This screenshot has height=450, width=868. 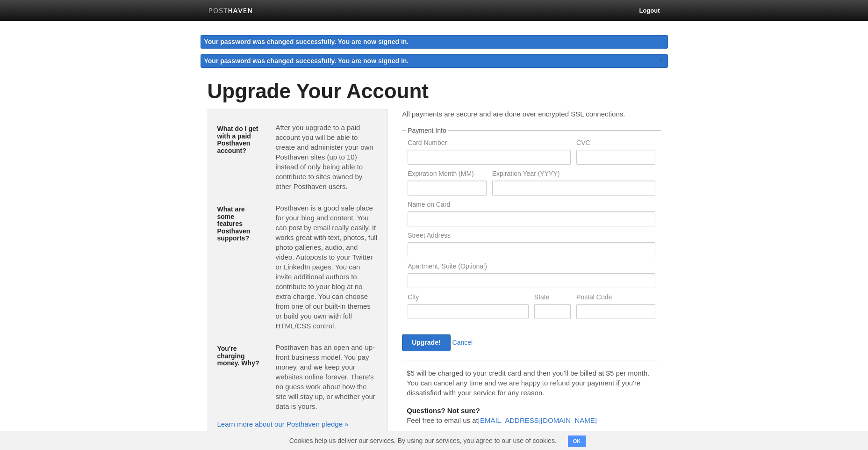 What do you see at coordinates (434, 91) in the screenshot?
I see `h1: Upgrade Your Account` at bounding box center [434, 91].